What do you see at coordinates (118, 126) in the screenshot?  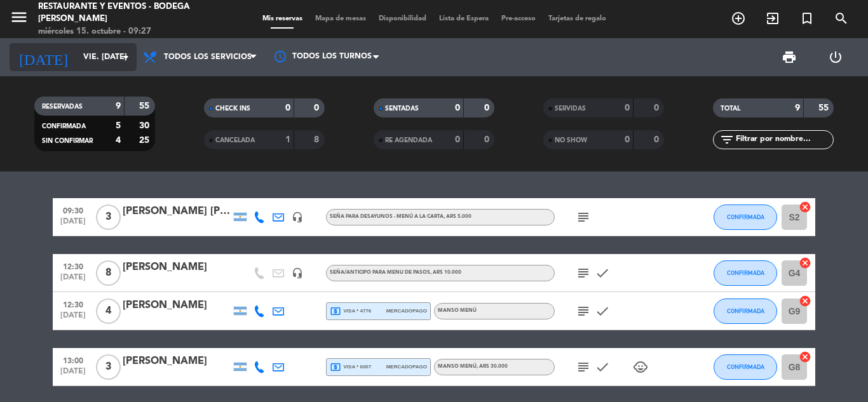 I see `strong: 5` at bounding box center [118, 126].